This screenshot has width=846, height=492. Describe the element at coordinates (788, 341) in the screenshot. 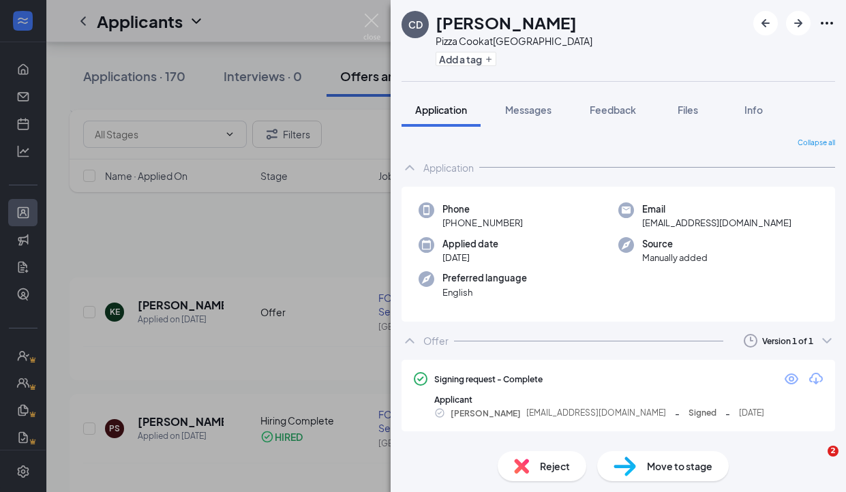

I see `div: Version 1 of 1` at that location.